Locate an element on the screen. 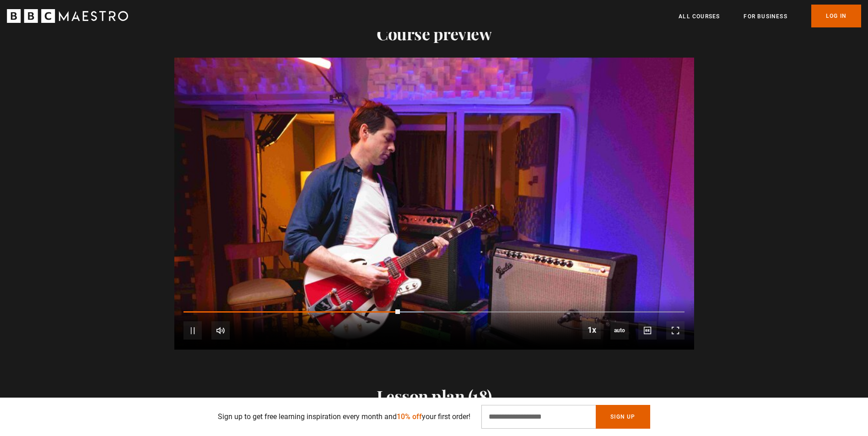 This screenshot has height=436, width=868. h2: Lesson plan (18) is located at coordinates (434, 396).